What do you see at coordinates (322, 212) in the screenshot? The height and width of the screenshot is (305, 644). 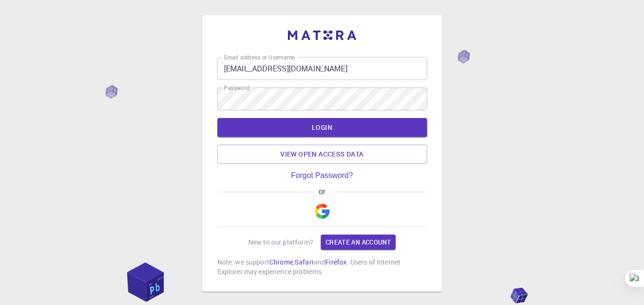 I see `img: Google` at bounding box center [322, 212].